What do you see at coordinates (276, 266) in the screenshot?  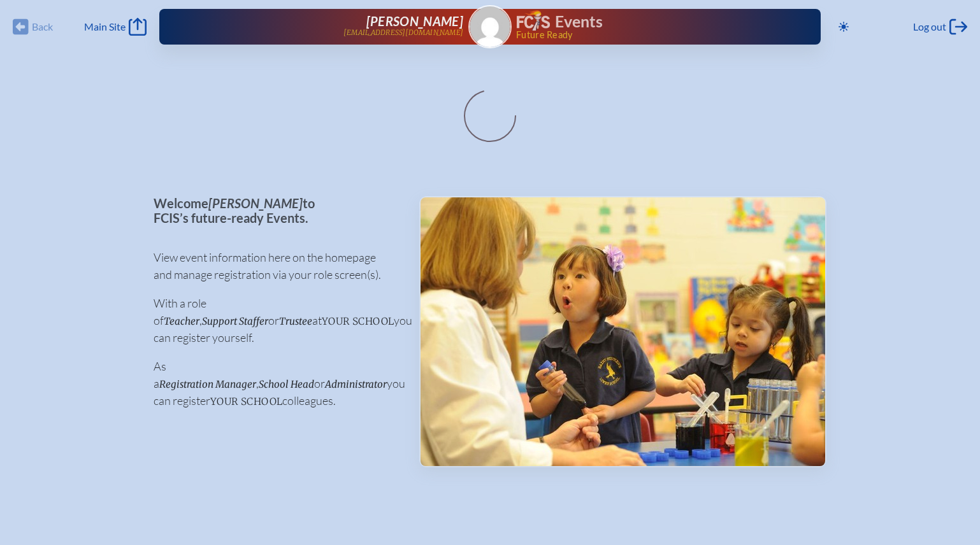 I see `p: View event information here on the homepage and manage registration via your role screen(s).` at bounding box center [276, 266].